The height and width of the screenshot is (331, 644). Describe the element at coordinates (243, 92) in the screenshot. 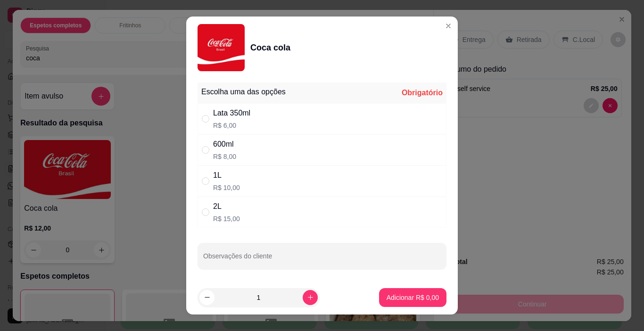

I see `div: Escolha uma das opções` at that location.